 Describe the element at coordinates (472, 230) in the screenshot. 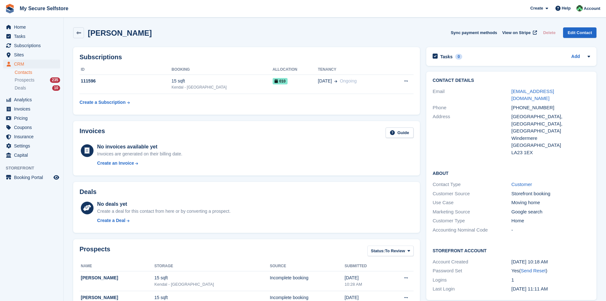

I see `div: Accounting Nominal Code` at that location.